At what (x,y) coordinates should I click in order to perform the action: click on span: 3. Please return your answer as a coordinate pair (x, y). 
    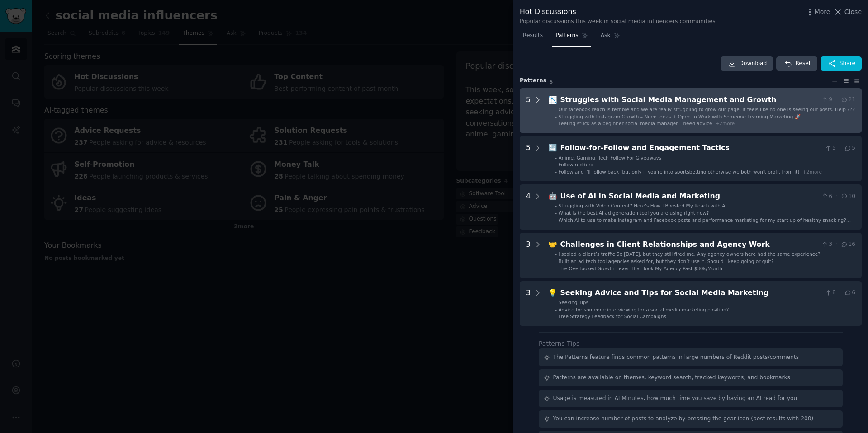
    Looking at the image, I should click on (826, 245).